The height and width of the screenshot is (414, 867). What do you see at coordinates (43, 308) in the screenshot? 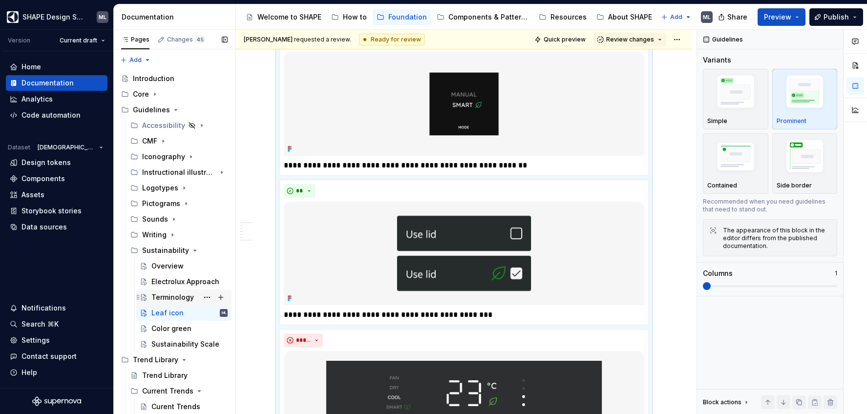
I see `div: Notifications` at bounding box center [43, 308].